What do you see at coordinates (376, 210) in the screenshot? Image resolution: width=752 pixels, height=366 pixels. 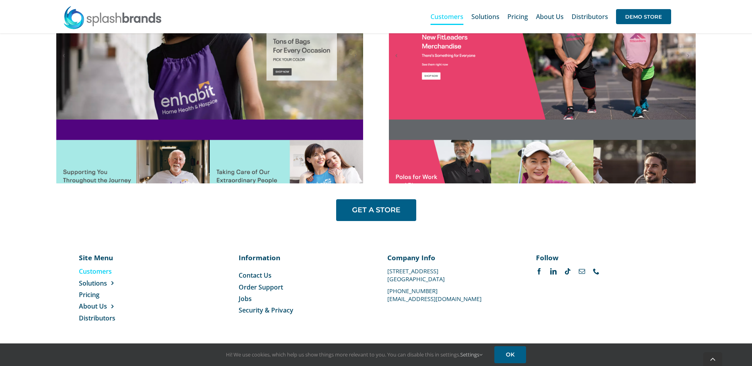 I see `a: GET A STORE` at bounding box center [376, 210].